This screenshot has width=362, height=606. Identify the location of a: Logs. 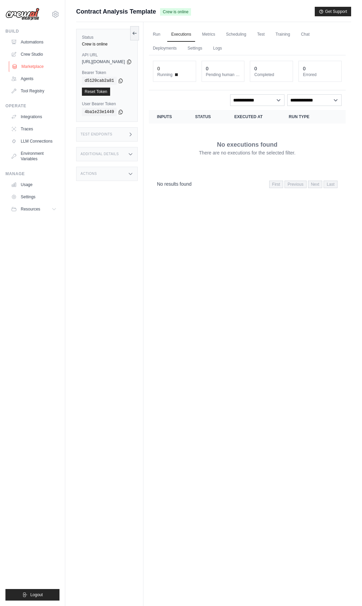
(217, 49).